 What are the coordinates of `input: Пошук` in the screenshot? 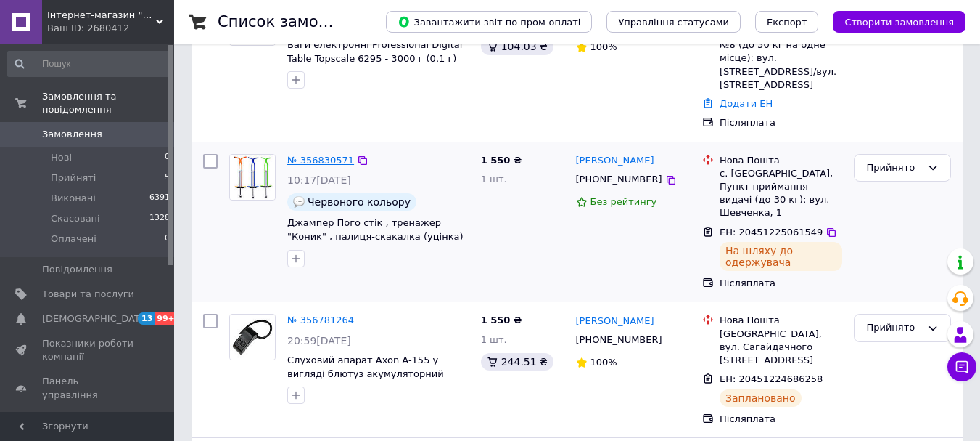 It's located at (90, 64).